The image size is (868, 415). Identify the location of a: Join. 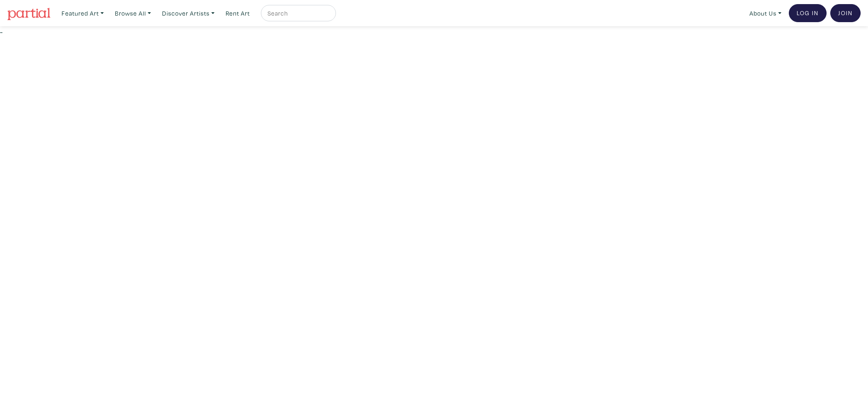
(846, 13).